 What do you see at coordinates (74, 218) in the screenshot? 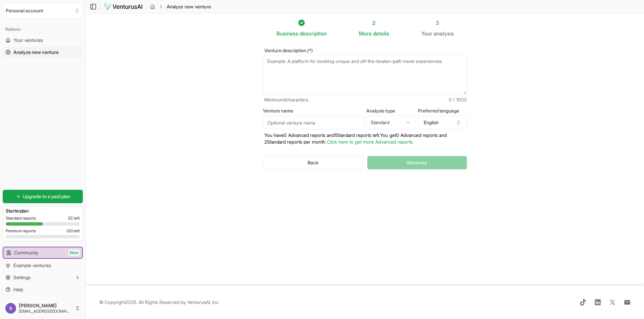
I see `span: 1 / 2 left` at bounding box center [74, 218].